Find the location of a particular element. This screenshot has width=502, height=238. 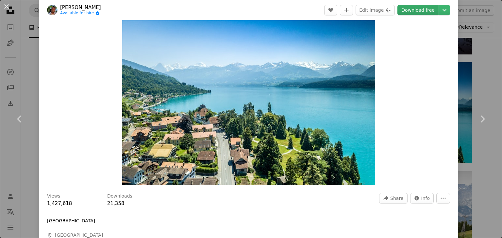

a: Go to Andreas M's profile is located at coordinates (52, 10).